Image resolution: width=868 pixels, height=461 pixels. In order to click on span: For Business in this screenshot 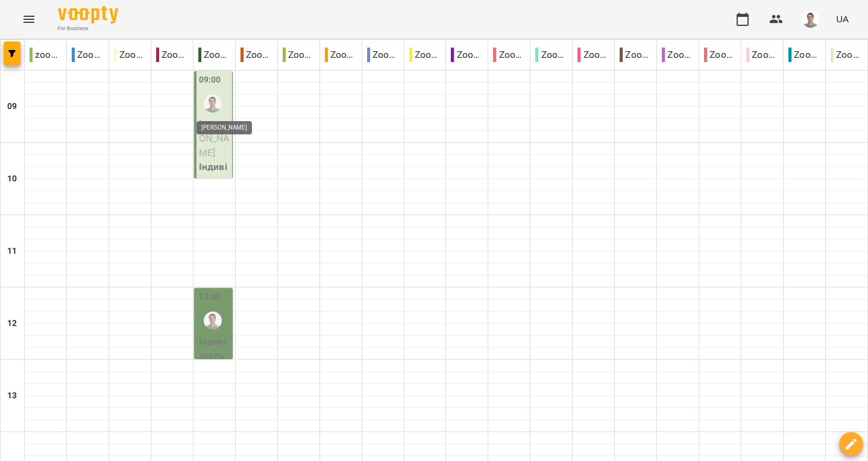, I will do `click(88, 28)`.